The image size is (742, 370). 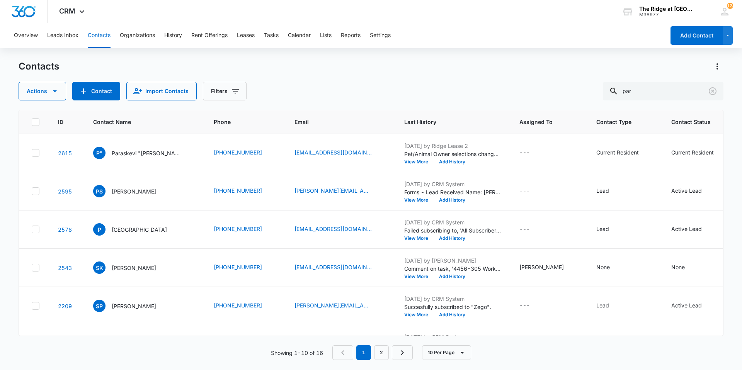 What do you see at coordinates (65, 268) in the screenshot?
I see `a: Navigate to contact details page for Shantel Keefauver` at bounding box center [65, 268].